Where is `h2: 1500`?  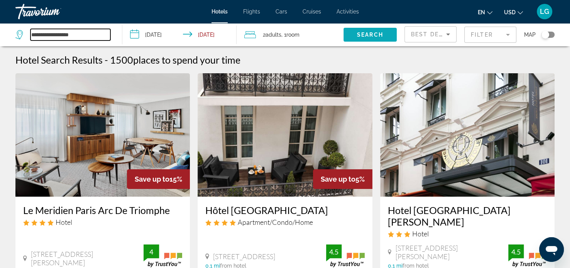
h2: 1500 is located at coordinates (175, 60).